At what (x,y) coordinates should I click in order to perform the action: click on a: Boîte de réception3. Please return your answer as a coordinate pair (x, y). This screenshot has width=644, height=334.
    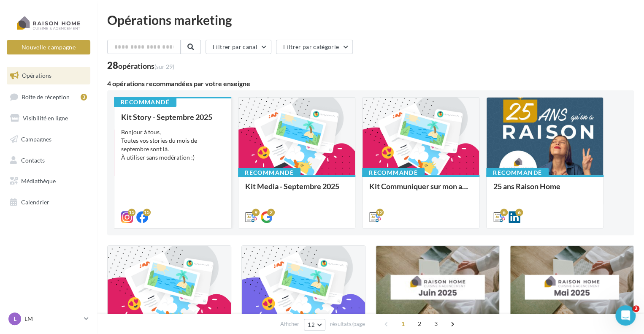
    Looking at the image, I should click on (49, 97).